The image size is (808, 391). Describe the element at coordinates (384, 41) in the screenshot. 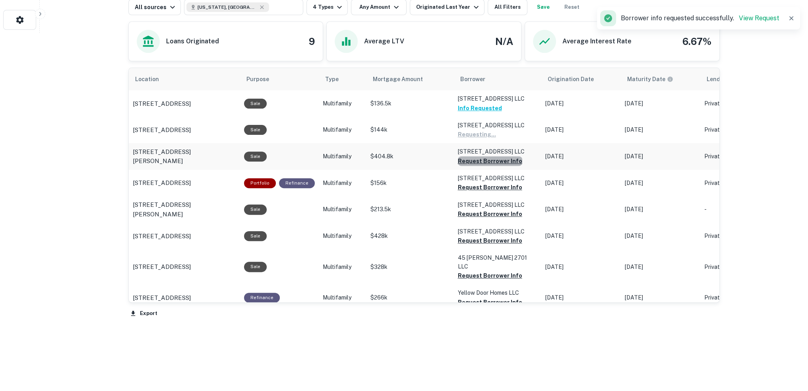

I see `h6: Average LTV` at that location.